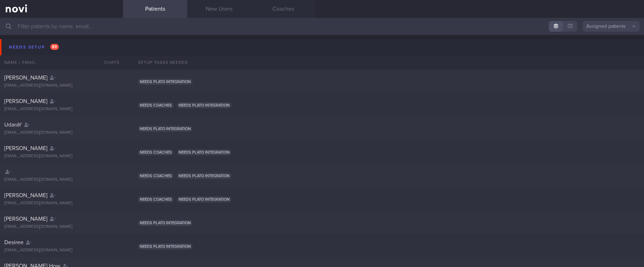  What do you see at coordinates (13, 125) in the screenshot?
I see `span: UdaraY` at bounding box center [13, 125].